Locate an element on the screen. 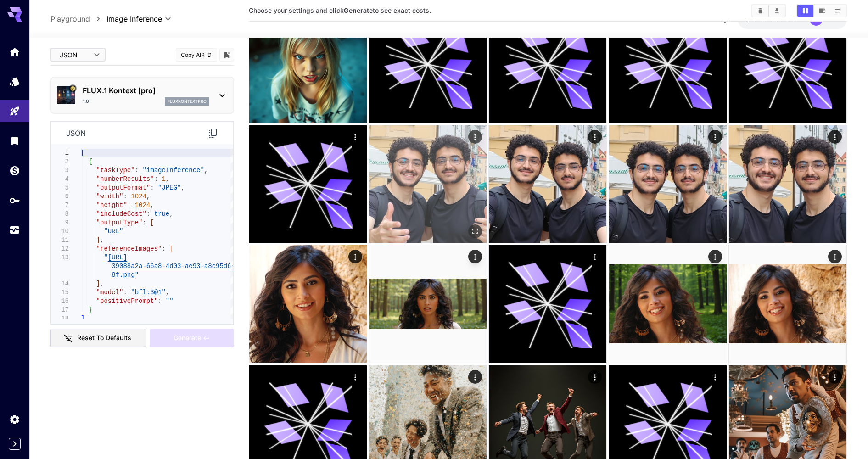  span: "outputFormat" is located at coordinates (123, 188).